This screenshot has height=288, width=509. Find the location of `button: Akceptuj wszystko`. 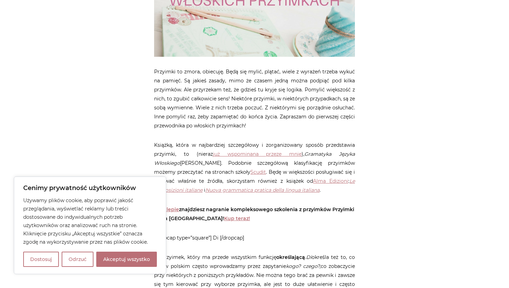

button: Akceptuj wszystko is located at coordinates (126, 259).